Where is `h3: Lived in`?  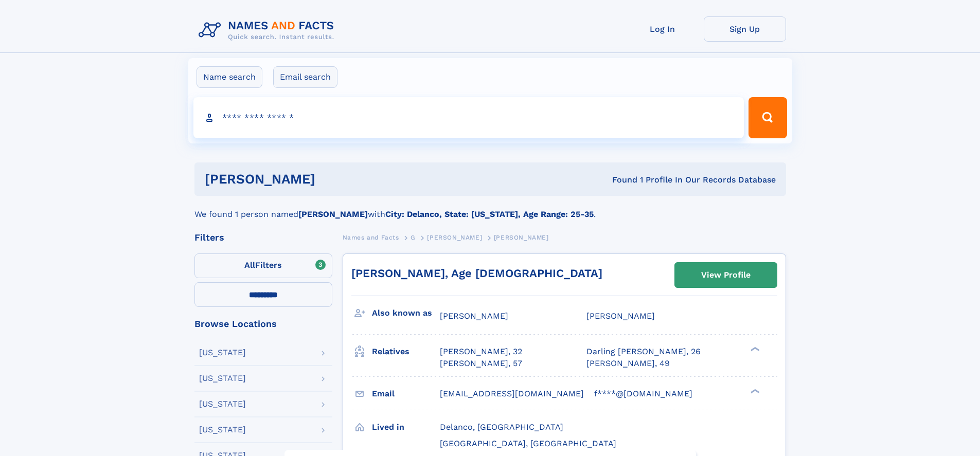
h3: Lived in is located at coordinates (406, 427).